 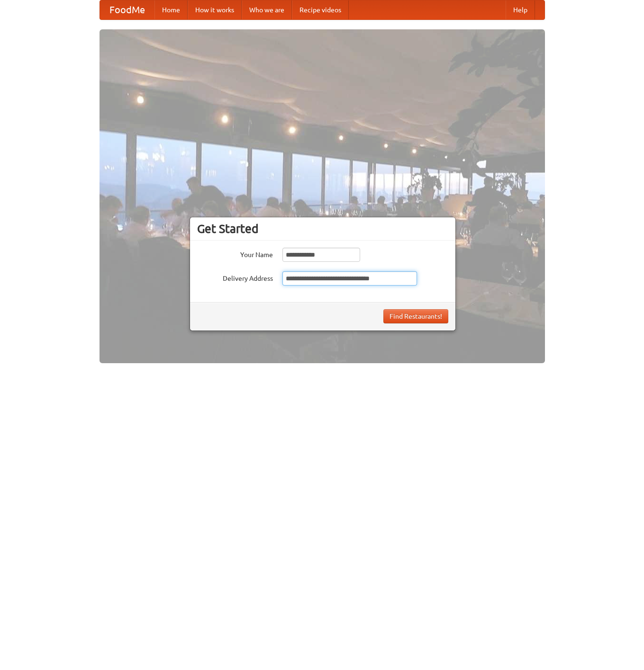 What do you see at coordinates (320, 10) in the screenshot?
I see `a: Recipe videos` at bounding box center [320, 10].